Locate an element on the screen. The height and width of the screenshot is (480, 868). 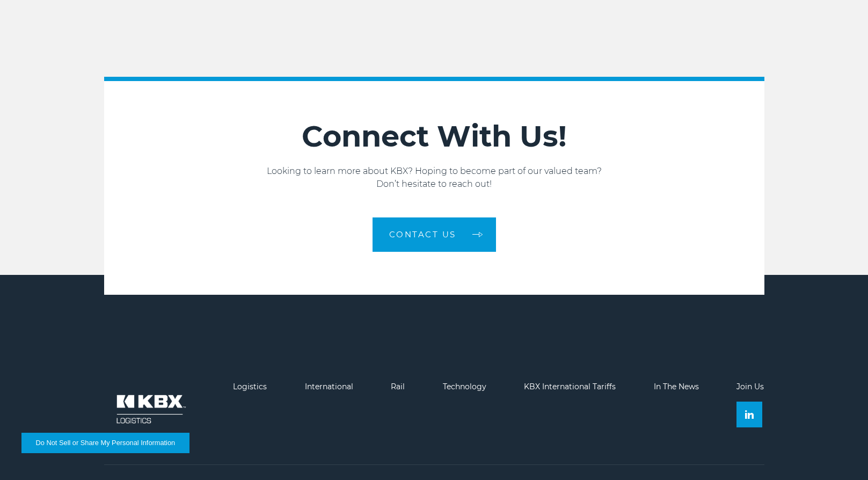
span: Contact us is located at coordinates (423, 234).